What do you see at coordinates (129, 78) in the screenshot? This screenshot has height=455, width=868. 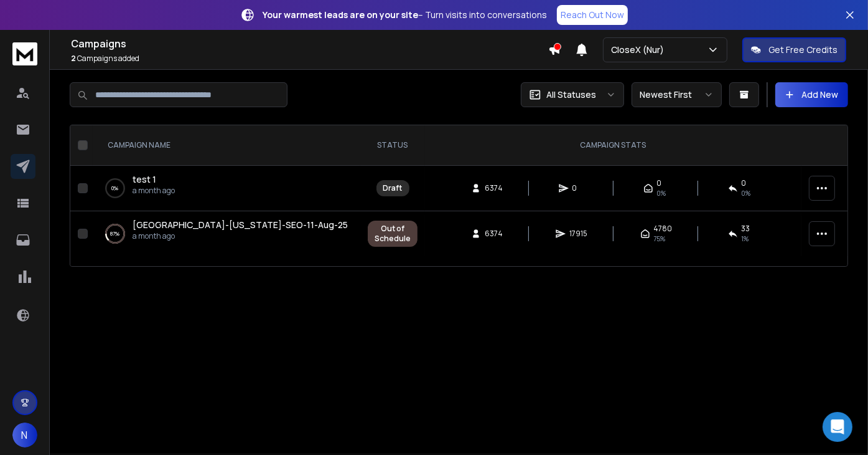 I see `img: tab_keywords_by_traffic_grey.svg` at bounding box center [129, 78].